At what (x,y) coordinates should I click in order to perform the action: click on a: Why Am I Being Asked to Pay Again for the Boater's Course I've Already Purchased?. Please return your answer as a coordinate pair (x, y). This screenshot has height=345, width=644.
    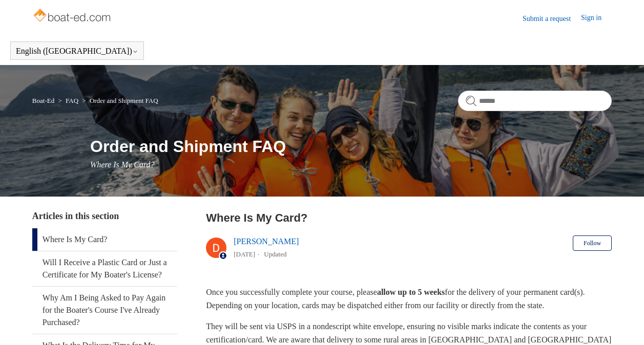
    Looking at the image, I should click on (104, 310).